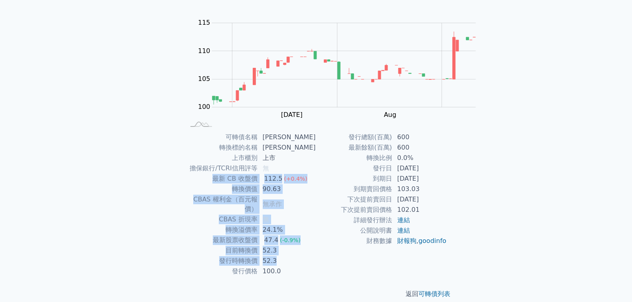 The height and width of the screenshot is (302, 632). Describe the element at coordinates (354, 231) in the screenshot. I see `td: 公開說明書` at that location.